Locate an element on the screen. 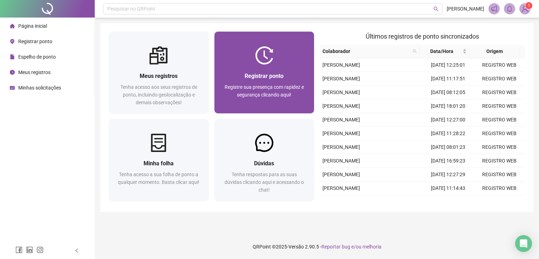 This screenshot has height=259, width=539. a: Minha folhaTenha acesso a sua folha de ponto a qualquer momento. Basta clicar aqui! is located at coordinates (159, 160).